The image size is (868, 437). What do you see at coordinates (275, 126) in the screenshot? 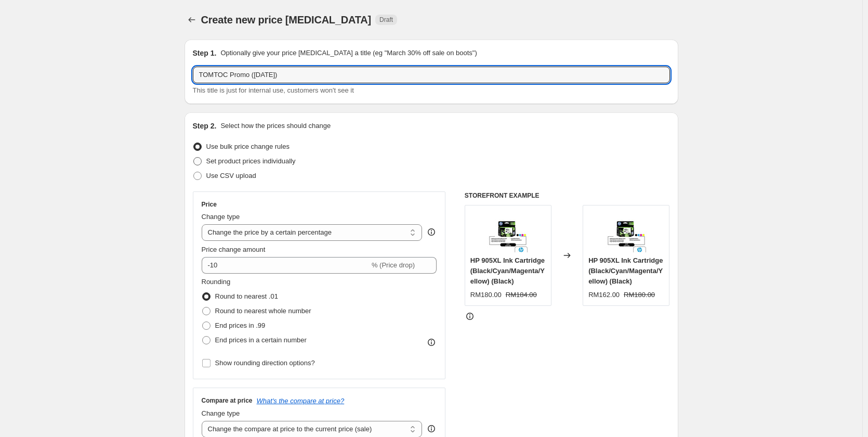
I see `p: Select how the prices should change` at bounding box center [275, 126].